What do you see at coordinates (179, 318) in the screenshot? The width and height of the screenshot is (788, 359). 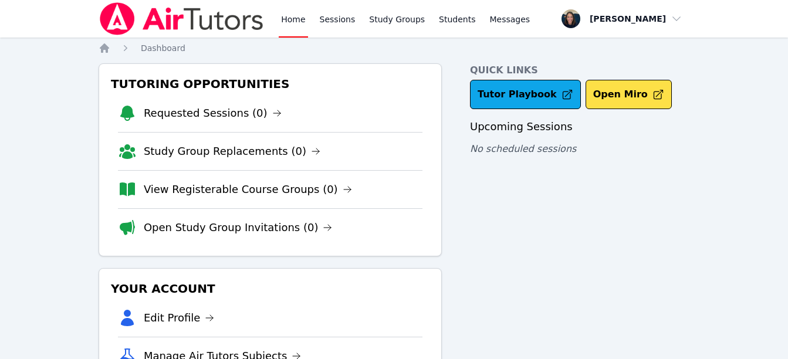 I see `a: Edit Profile` at bounding box center [179, 318].